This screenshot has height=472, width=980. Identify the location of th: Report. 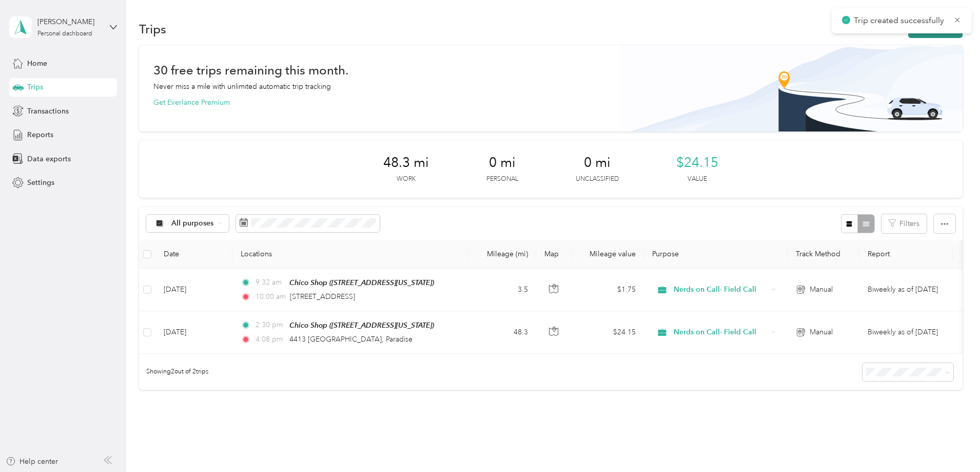
(906, 254).